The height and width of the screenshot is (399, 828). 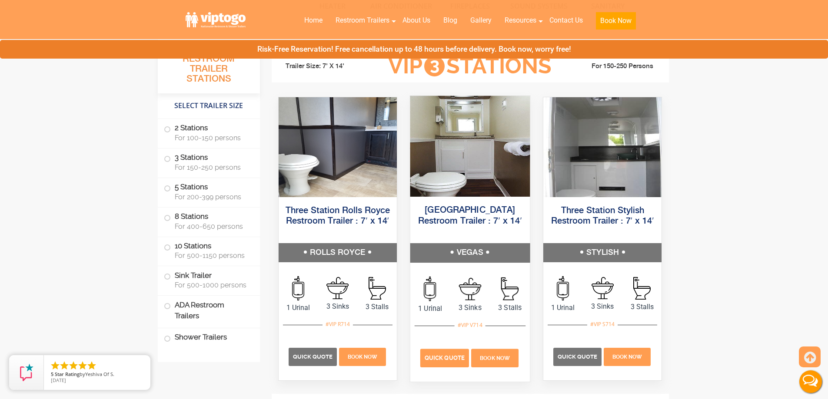 What do you see at coordinates (100, 374) in the screenshot?
I see `span: Yeshiva Of S.` at bounding box center [100, 374].